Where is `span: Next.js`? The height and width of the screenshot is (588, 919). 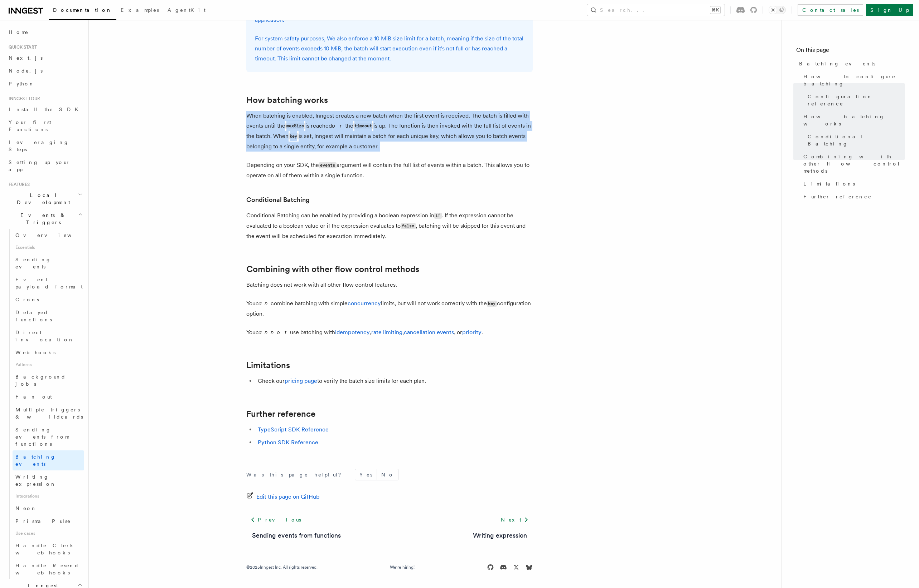 span: Next.js is located at coordinates (25, 58).